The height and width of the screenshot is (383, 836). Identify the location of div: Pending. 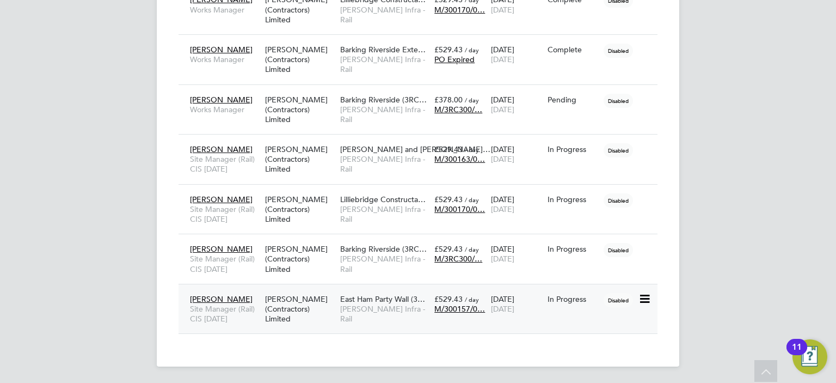
(573, 100).